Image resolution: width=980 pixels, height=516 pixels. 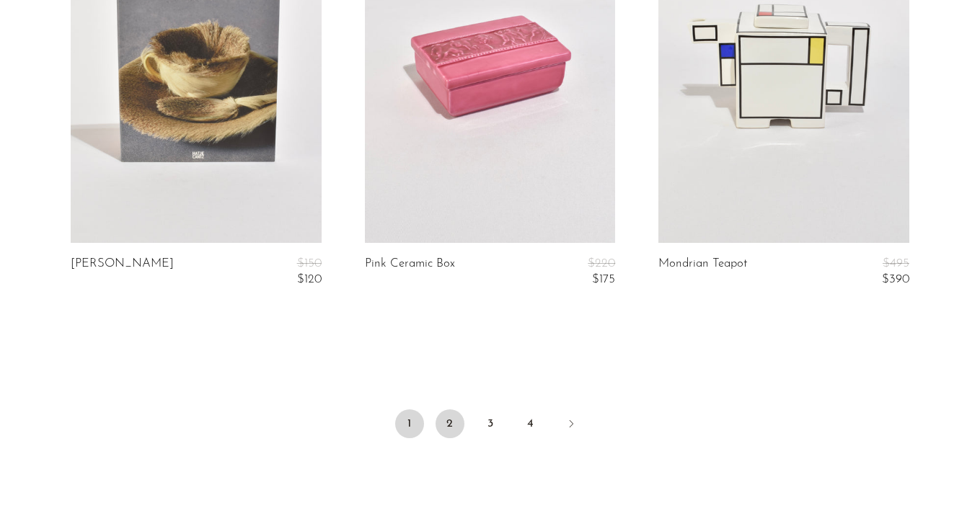 What do you see at coordinates (601, 263) in the screenshot?
I see `span: $220` at bounding box center [601, 263].